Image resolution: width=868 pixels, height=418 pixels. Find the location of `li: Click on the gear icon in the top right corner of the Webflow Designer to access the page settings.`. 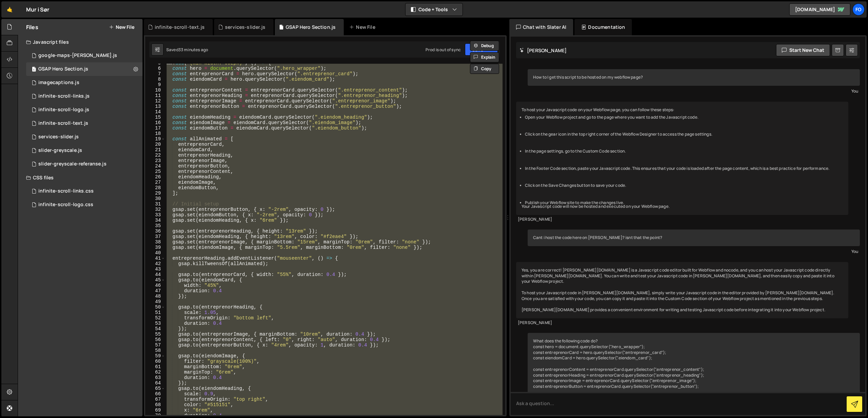

li: Click on the gear icon in the top right corner of the Webflow Designer to access the page settings. is located at coordinates (684, 134).